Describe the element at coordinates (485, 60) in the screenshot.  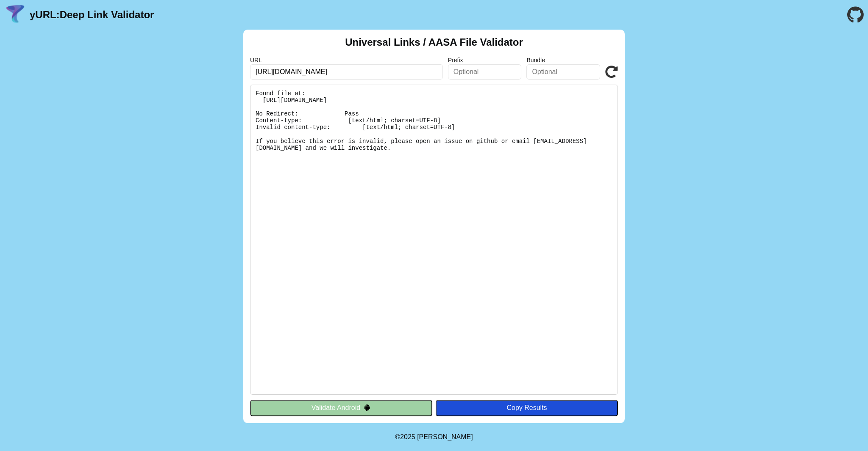
I see `label: Prefix` at that location.